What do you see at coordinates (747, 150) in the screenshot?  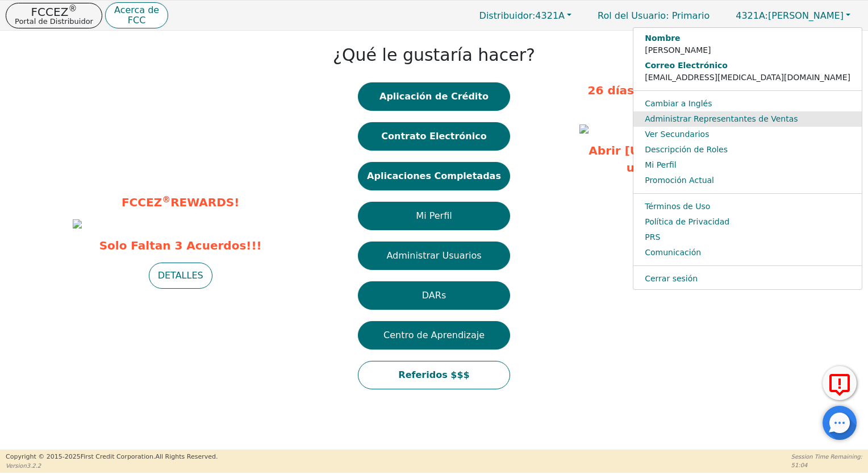 I see `a: Descripción de Roles` at bounding box center [747, 150].